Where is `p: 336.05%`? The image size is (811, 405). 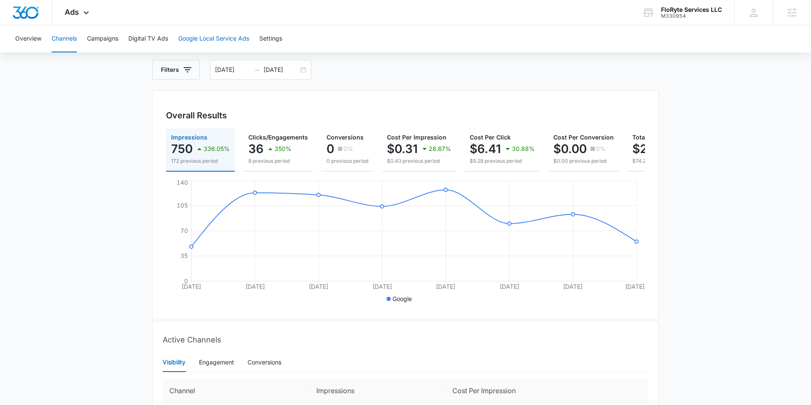
p: 336.05% is located at coordinates (217, 149).